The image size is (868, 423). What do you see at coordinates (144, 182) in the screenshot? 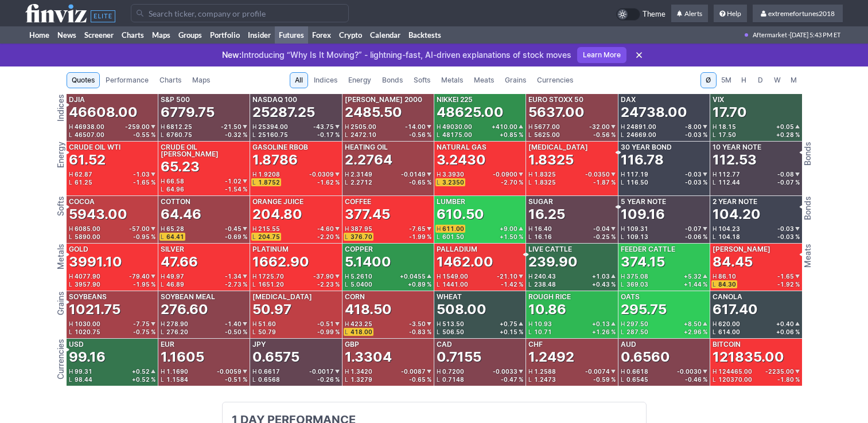
I see `div: -1.65` at bounding box center [144, 182].